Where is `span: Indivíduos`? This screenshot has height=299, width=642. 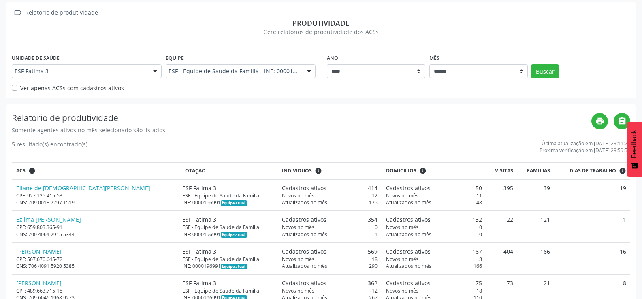 span: Indivíduos is located at coordinates (297, 171).